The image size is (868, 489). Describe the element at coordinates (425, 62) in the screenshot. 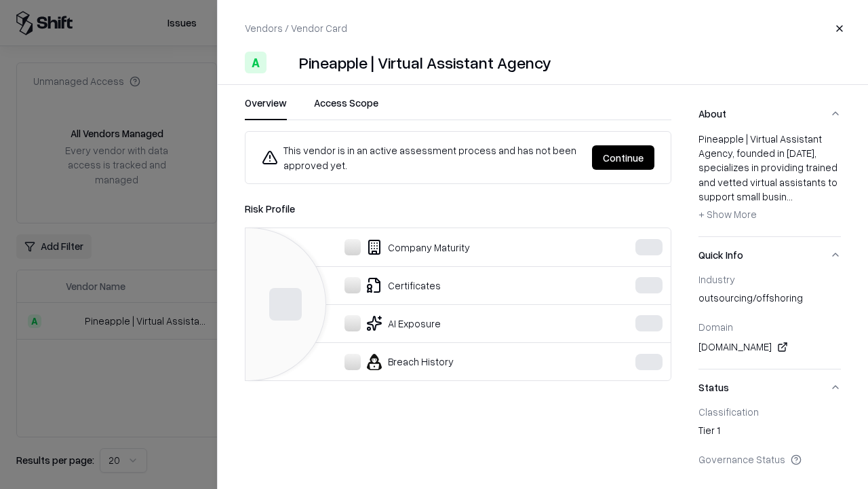

I see `div: Pineapple | Virtual Assistant Agency` at that location.